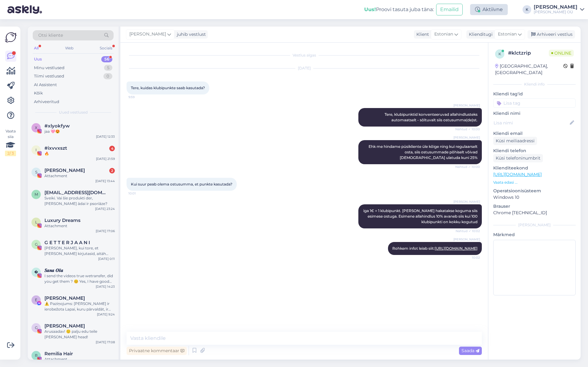 The width and height of the screenshot is (588, 367). I want to click on span: Kui suur peab olema ostusumma, et punkte kasutada?, so click(182, 184).